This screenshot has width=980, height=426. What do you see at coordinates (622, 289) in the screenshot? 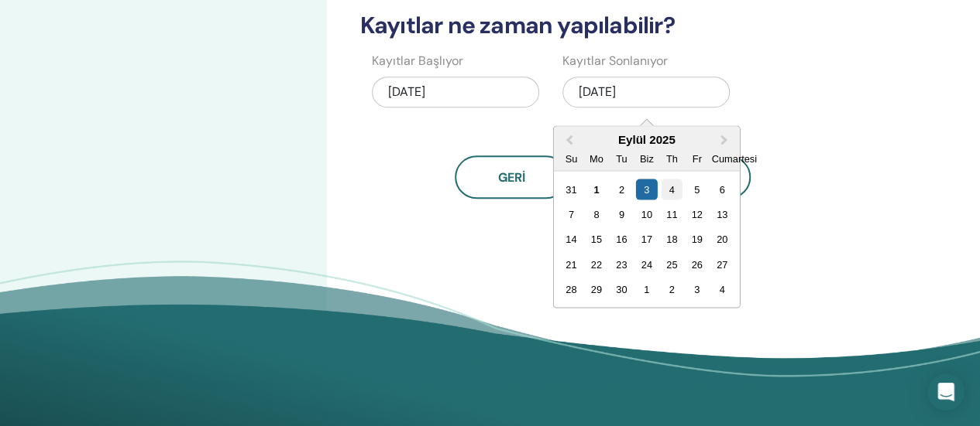
I see `font: 30` at bounding box center [622, 289].